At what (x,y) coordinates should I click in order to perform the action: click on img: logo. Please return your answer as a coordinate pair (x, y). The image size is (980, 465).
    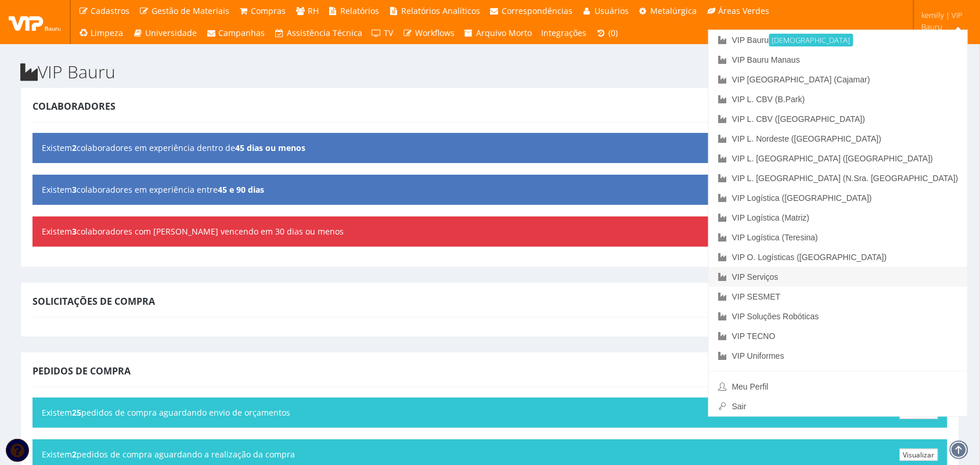
    Looking at the image, I should click on (35, 22).